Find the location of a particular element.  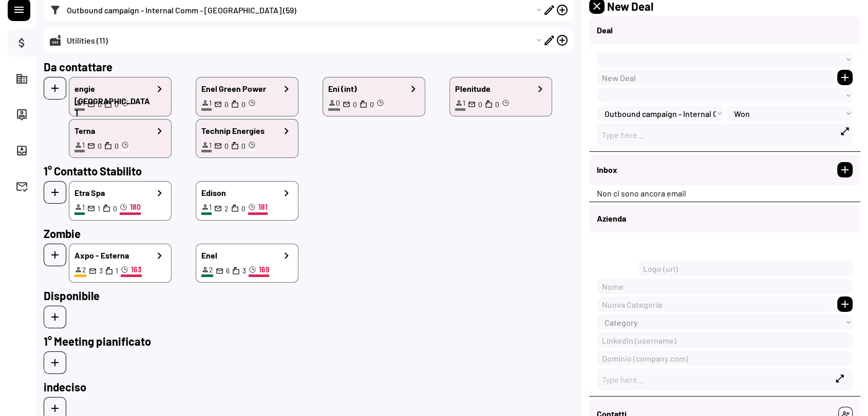

div: Eni (int) is located at coordinates (367, 89).